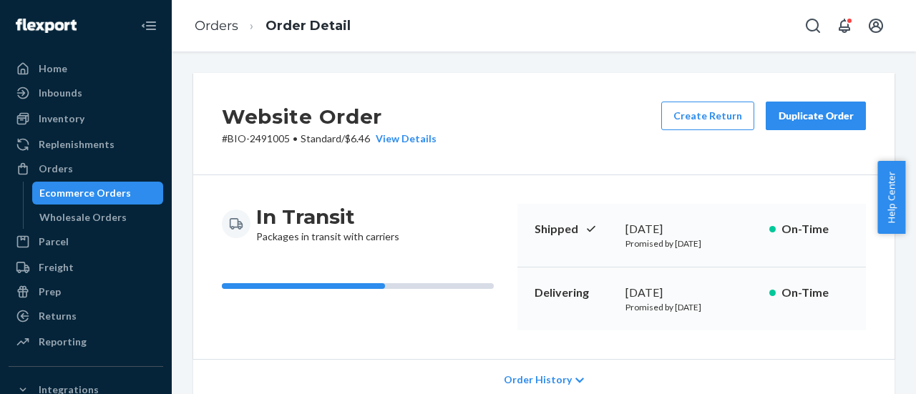 The width and height of the screenshot is (916, 394). I want to click on button: Help Center, so click(891, 198).